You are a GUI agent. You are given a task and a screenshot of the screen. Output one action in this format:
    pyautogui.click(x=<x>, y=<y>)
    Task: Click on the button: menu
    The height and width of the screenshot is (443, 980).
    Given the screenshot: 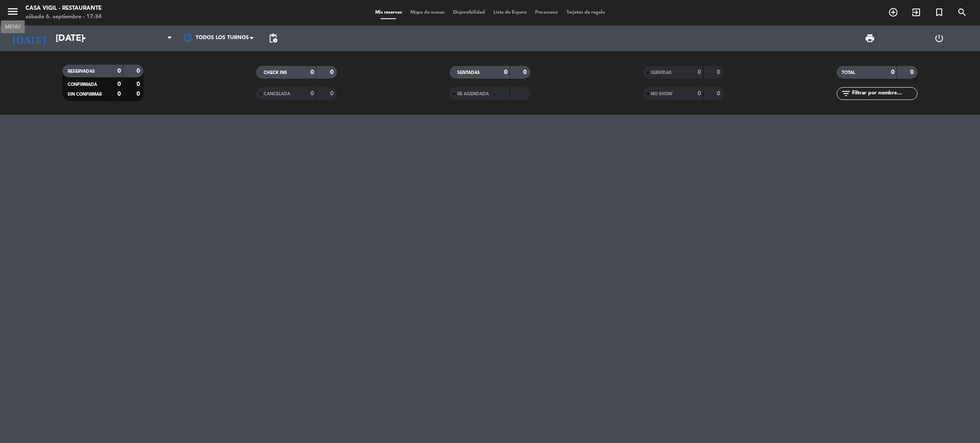 What is the action you would take?
    pyautogui.click(x=12, y=12)
    